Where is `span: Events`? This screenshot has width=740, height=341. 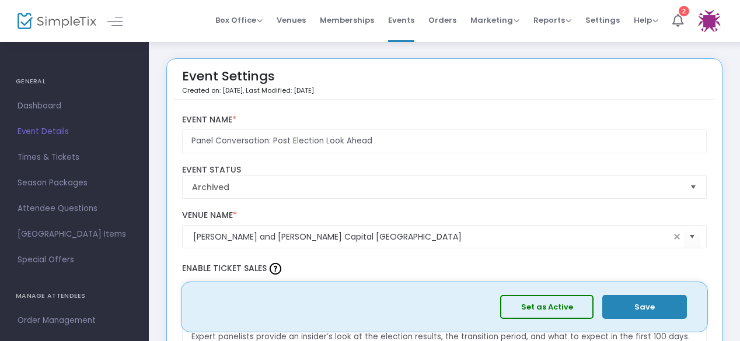 span: Events is located at coordinates (401, 20).